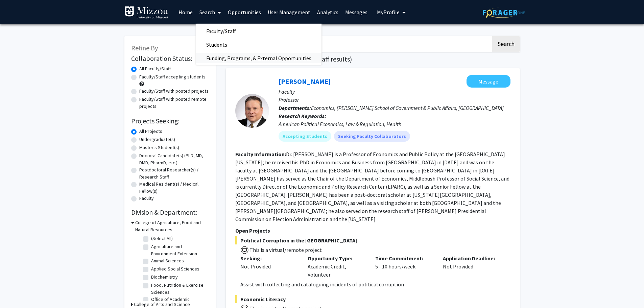 This screenshot has width=644, height=308. I want to click on div: Academic Credit, Volunteer, so click(336, 266).